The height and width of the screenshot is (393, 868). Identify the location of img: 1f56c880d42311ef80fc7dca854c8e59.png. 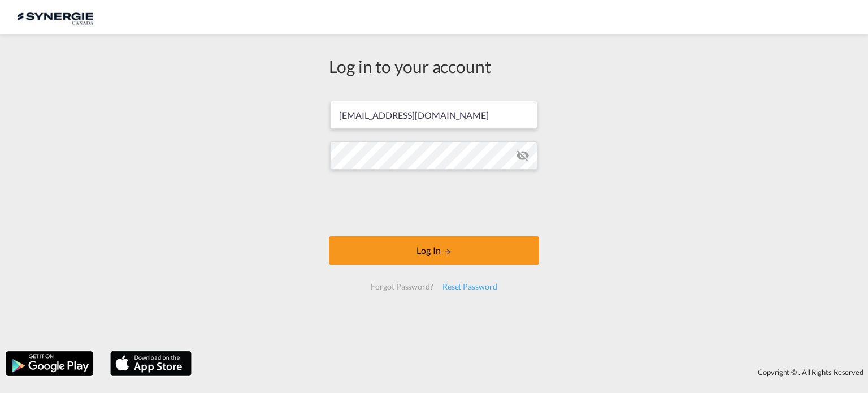
(55, 17).